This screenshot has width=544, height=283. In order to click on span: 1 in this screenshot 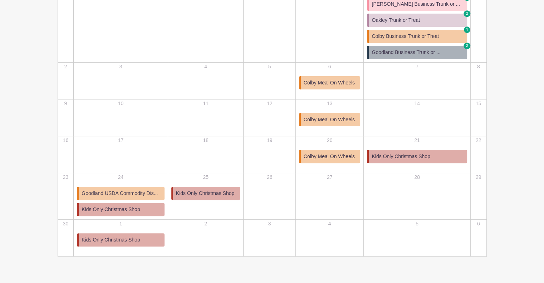, I will do `click(467, 30)`.